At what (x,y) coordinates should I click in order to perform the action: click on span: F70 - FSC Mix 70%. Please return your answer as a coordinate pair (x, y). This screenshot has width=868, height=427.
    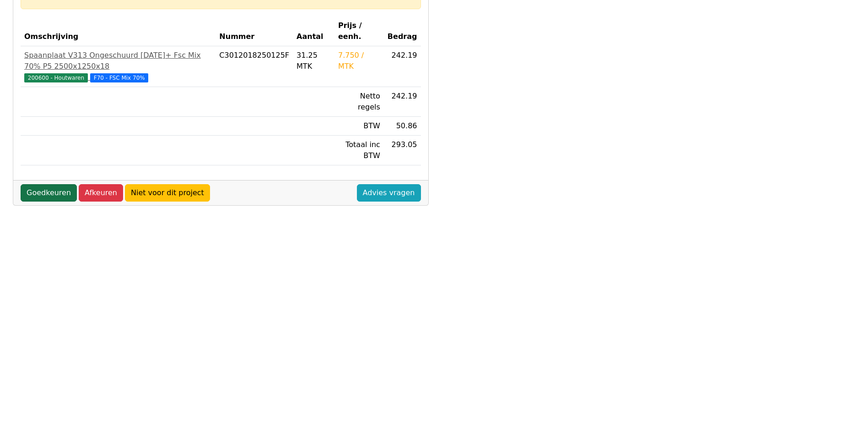
    Looking at the image, I should click on (119, 78).